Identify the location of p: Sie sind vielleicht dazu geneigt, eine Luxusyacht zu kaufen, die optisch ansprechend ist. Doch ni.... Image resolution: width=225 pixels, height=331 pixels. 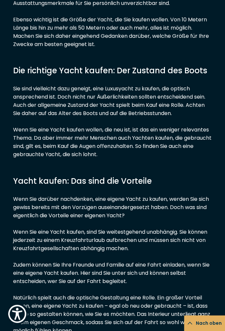
(113, 101).